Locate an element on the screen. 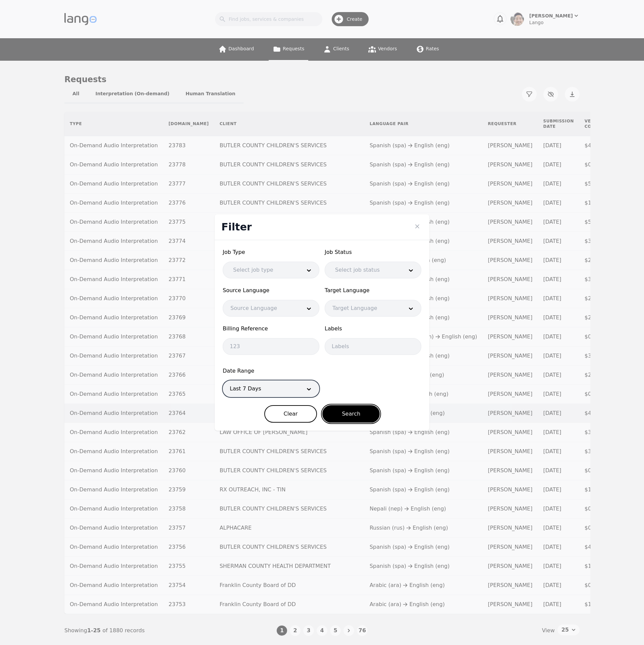 The width and height of the screenshot is (644, 645). input: Labels is located at coordinates (373, 346).